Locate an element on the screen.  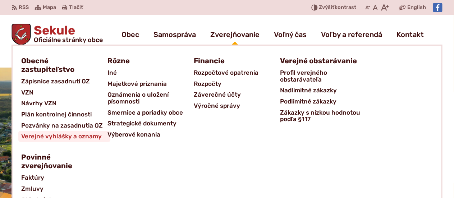
a: Verejné obstarávanie is located at coordinates (319, 61).